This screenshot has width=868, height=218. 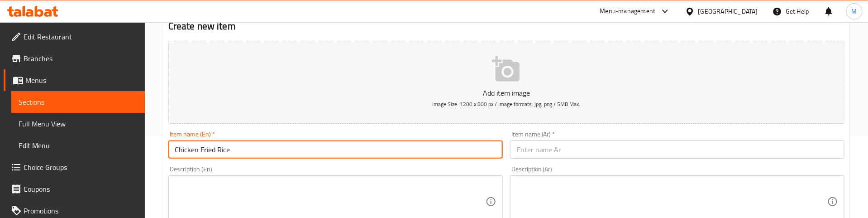 I want to click on a: Coupons, so click(x=74, y=189).